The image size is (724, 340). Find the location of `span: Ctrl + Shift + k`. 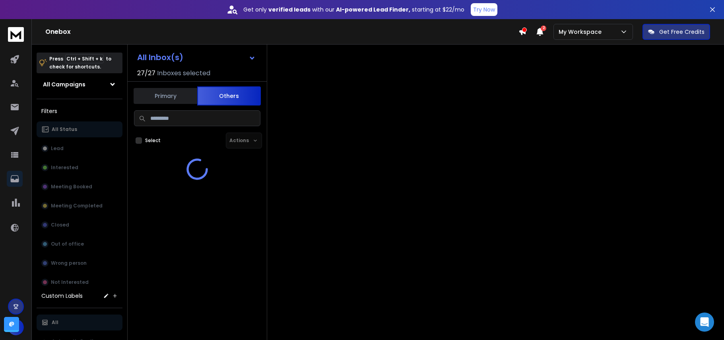

span: Ctrl + Shift + k is located at coordinates (84, 58).